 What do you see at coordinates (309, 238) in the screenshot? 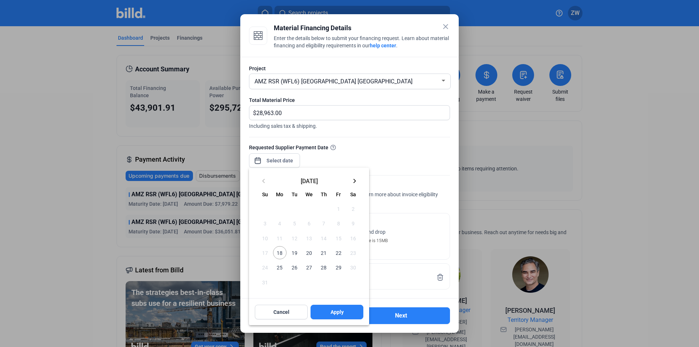
I see `button: August 13, 2025` at bounding box center [309, 238].